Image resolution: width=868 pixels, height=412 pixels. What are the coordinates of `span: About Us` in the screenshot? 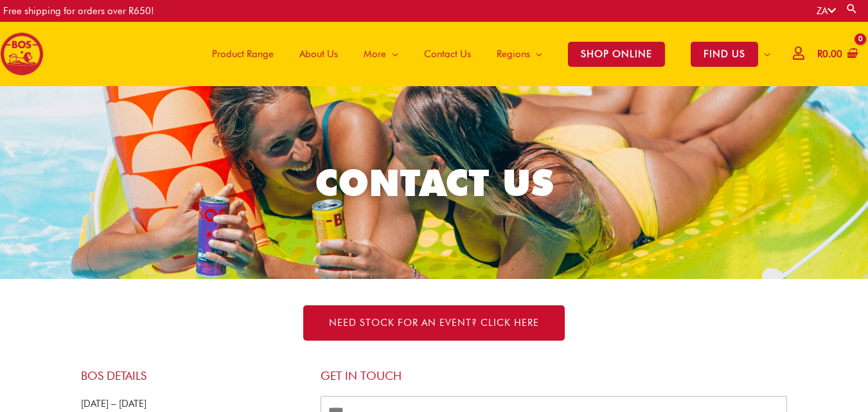 It's located at (319, 54).